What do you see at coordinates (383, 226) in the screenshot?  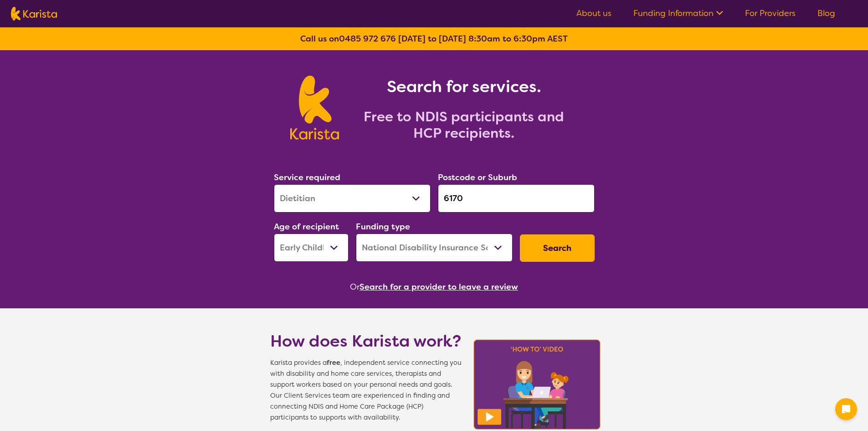 I see `label: Funding type` at bounding box center [383, 226].